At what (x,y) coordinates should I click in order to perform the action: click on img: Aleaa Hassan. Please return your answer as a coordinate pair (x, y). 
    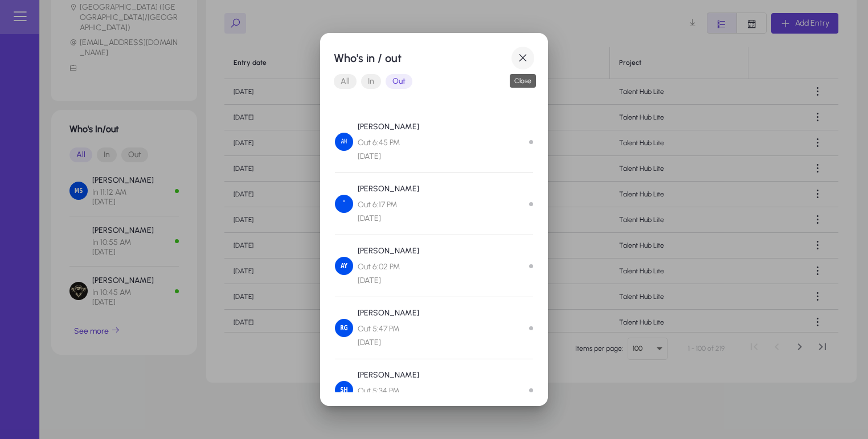
    Looking at the image, I should click on (344, 142).